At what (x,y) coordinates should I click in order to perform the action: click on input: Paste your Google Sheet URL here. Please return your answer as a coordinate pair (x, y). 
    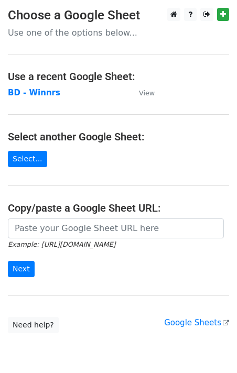
    Looking at the image, I should click on (116, 228).